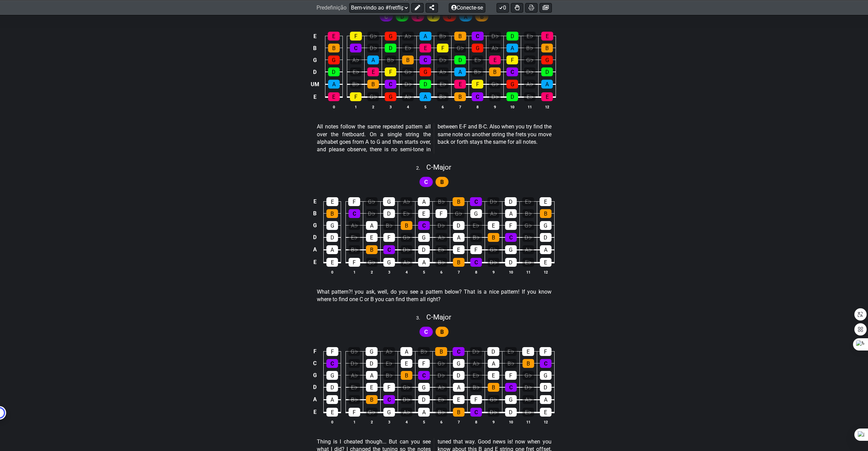  I want to click on td: B, so click(315, 213).